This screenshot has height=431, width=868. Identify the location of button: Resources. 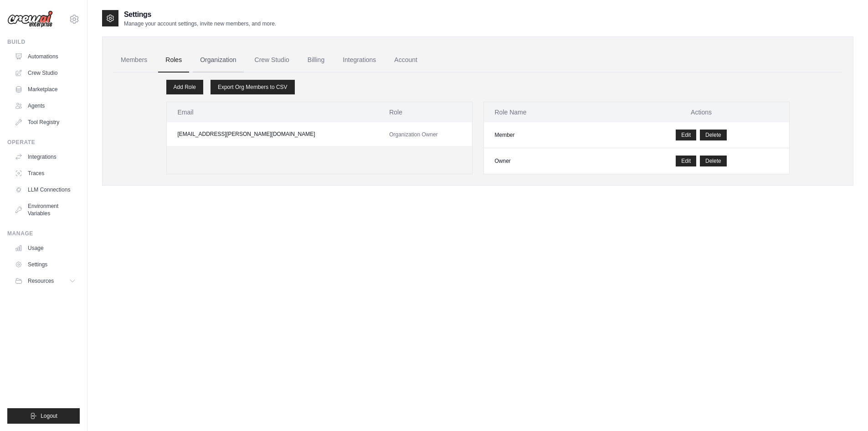
(45, 281).